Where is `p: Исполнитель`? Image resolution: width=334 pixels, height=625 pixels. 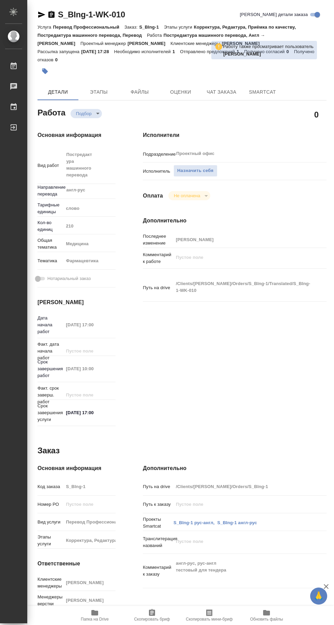 p: Исполнитель is located at coordinates (158, 171).